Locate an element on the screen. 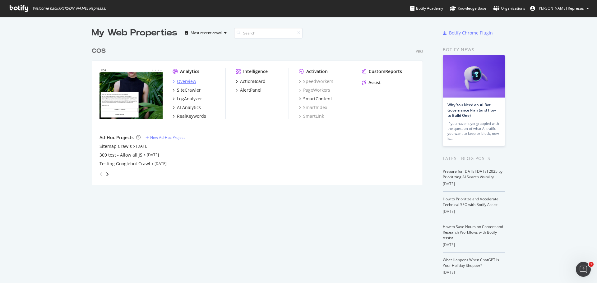 This screenshot has height=283, width=597. a: PageWorkers is located at coordinates (314, 90).